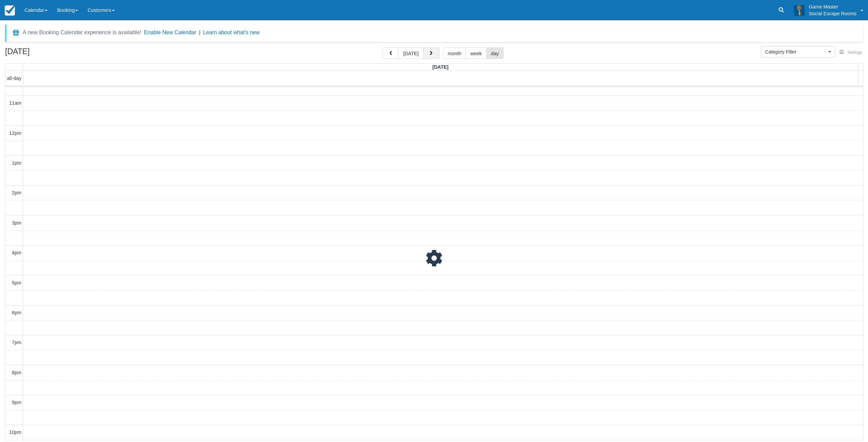  Describe the element at coordinates (16, 402) in the screenshot. I see `span: 9pm` at that location.